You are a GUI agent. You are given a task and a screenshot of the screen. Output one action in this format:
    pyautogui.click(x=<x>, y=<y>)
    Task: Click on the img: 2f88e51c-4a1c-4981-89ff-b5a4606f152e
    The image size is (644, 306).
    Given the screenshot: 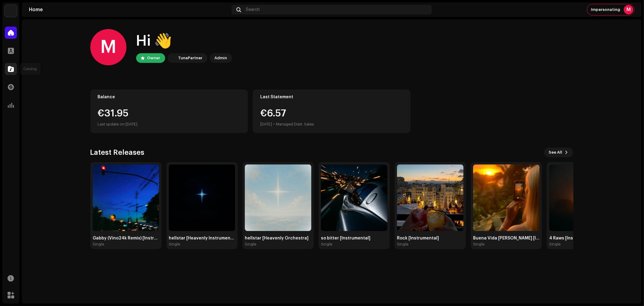 What is the action you would take?
    pyautogui.click(x=583, y=197)
    